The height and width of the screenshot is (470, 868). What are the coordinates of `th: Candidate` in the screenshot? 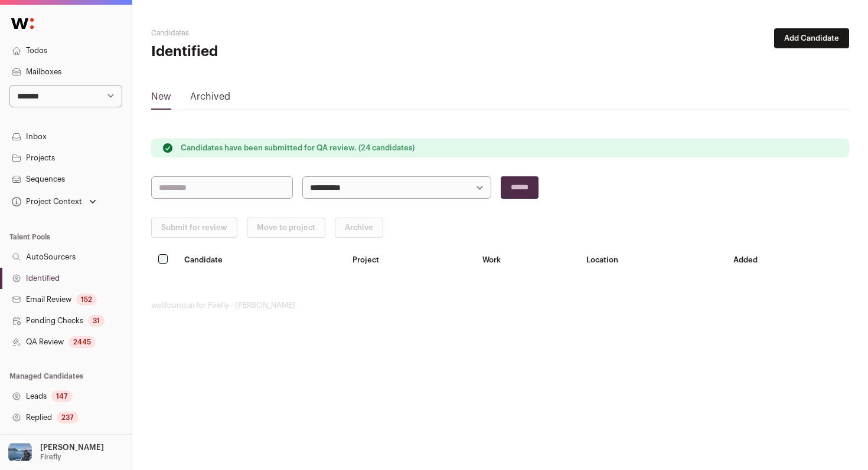 It's located at (261, 260).